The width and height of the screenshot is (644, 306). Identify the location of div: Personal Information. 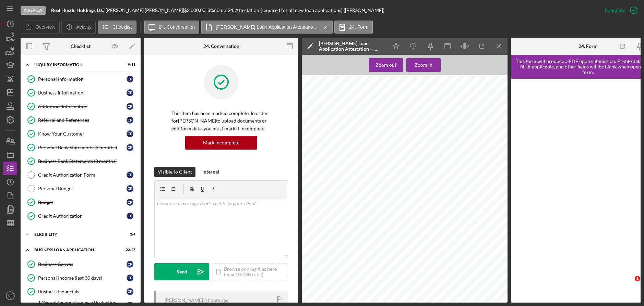
(82, 79).